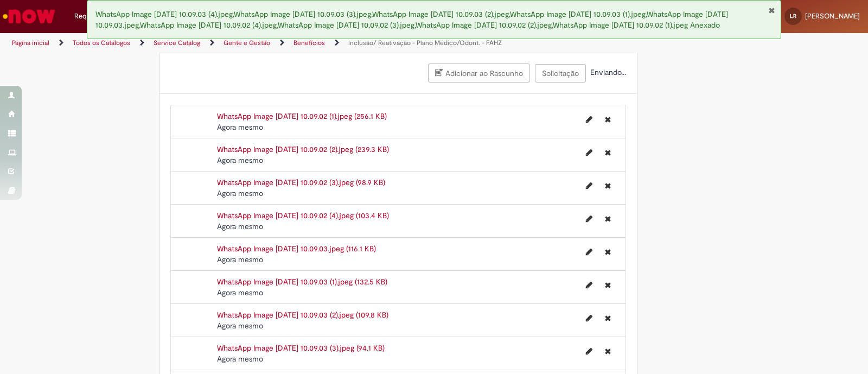  I want to click on button: Fechar Notificação, so click(771, 10).